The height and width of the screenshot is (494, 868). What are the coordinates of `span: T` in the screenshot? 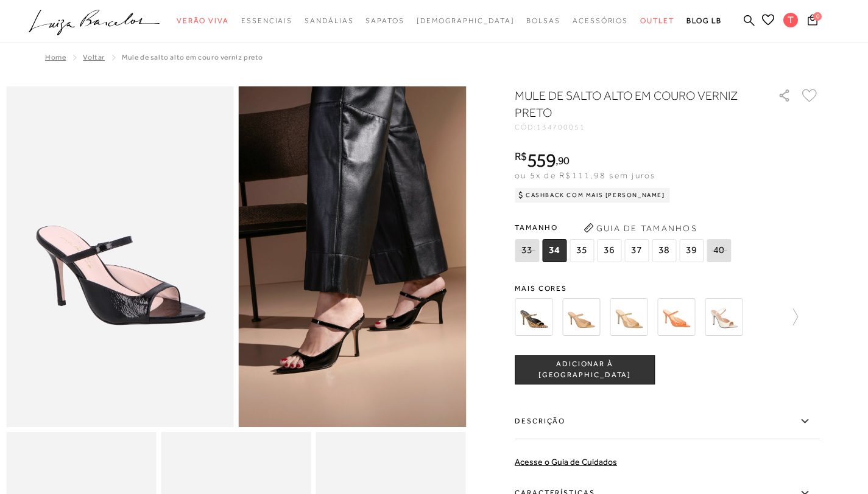 It's located at (790, 20).